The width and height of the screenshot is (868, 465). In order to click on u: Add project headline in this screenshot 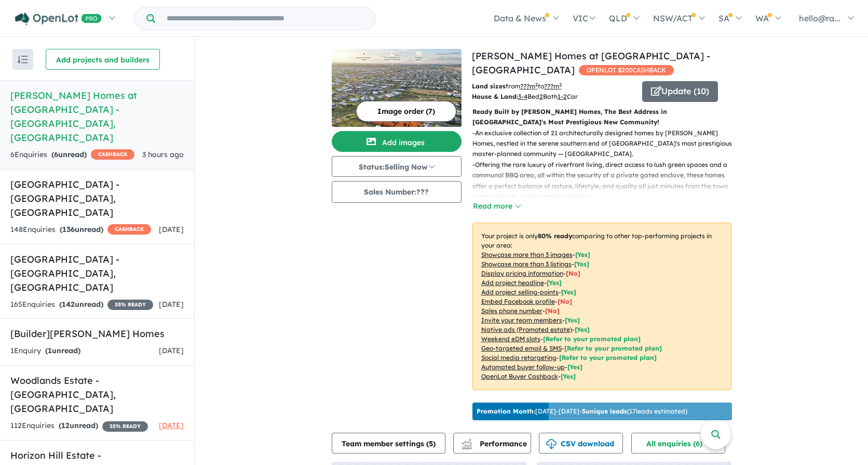, I will do `click(512, 282)`.